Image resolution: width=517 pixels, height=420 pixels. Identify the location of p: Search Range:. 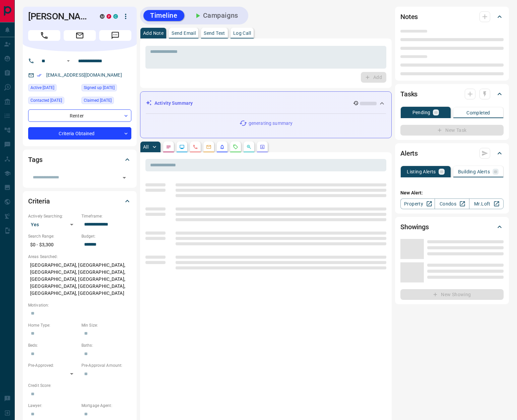
(53, 236).